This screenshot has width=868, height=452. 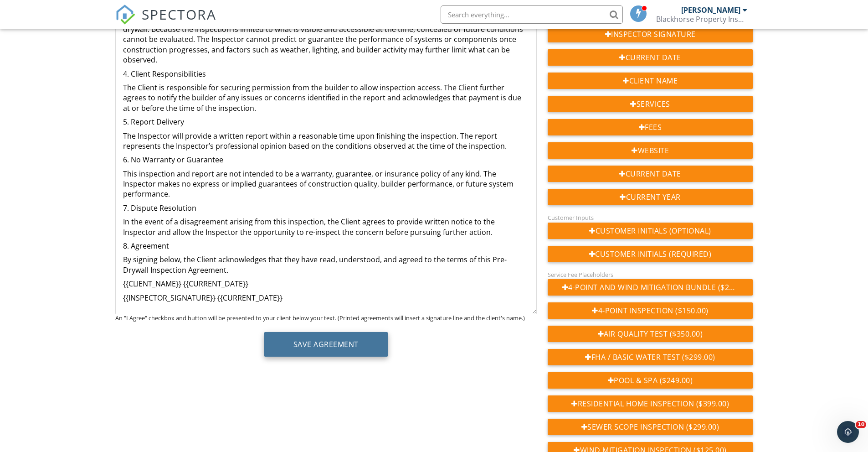 What do you see at coordinates (650, 127) in the screenshot?
I see `div: Fees` at bounding box center [650, 127].